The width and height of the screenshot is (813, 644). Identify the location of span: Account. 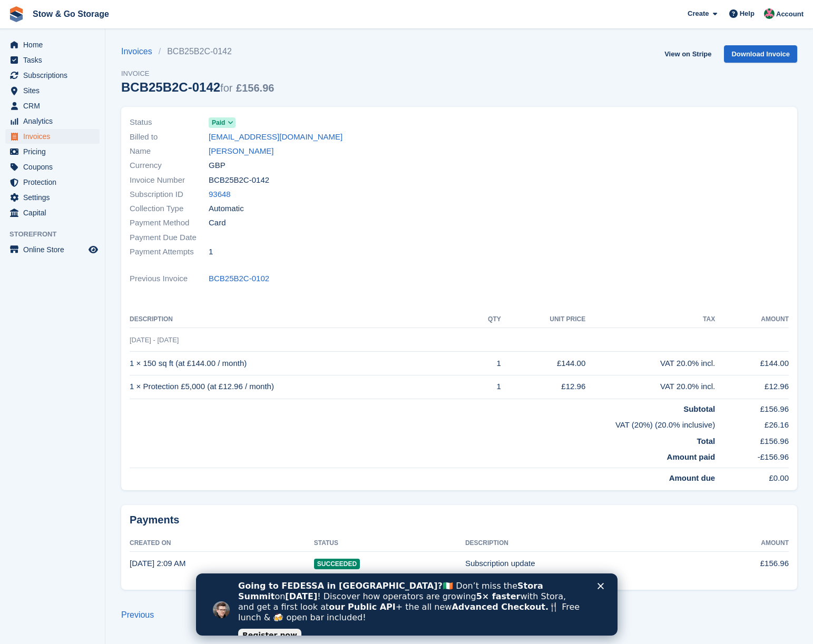
(789, 15).